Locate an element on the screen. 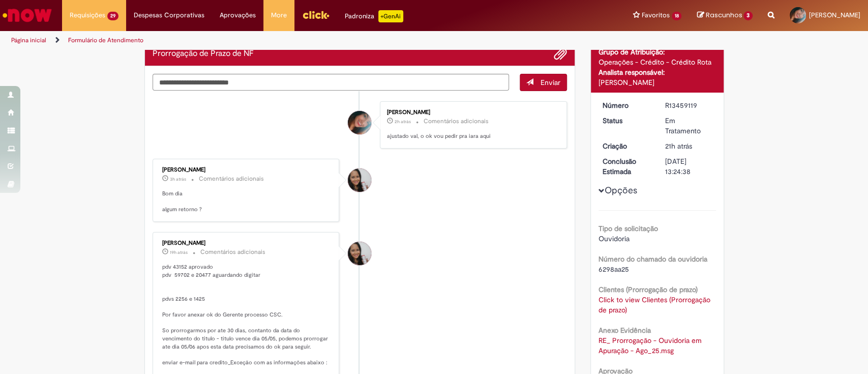 Image resolution: width=868 pixels, height=374 pixels. span: More is located at coordinates (279, 15).